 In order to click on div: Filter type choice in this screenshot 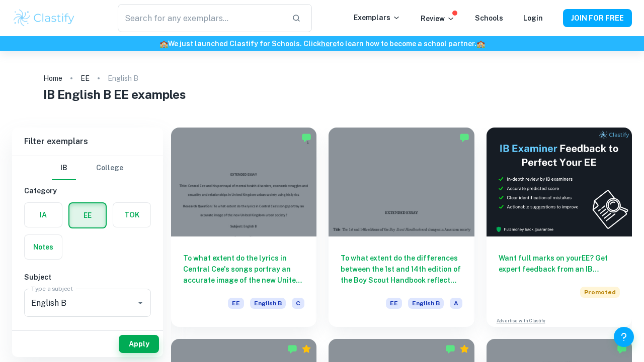, I will do `click(88, 168)`.